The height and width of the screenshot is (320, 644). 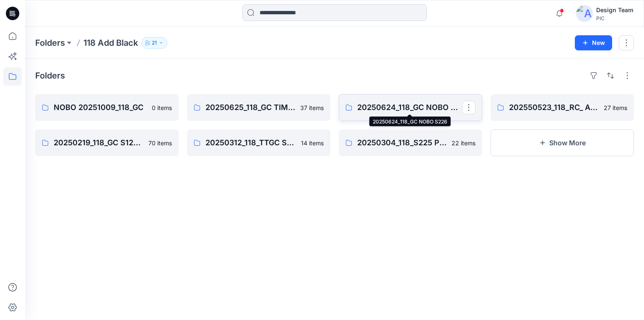 What do you see at coordinates (160, 143) in the screenshot?
I see `p: 70 items` at bounding box center [160, 143].